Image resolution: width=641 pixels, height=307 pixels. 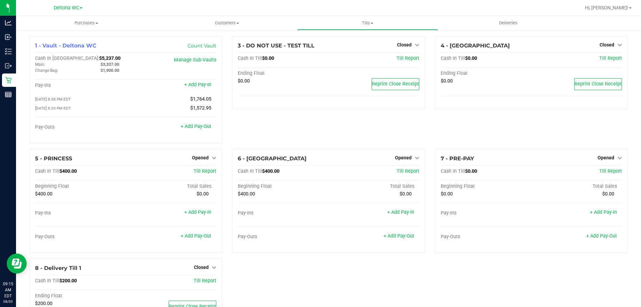 I want to click on span: $1,572.95, so click(x=201, y=108).